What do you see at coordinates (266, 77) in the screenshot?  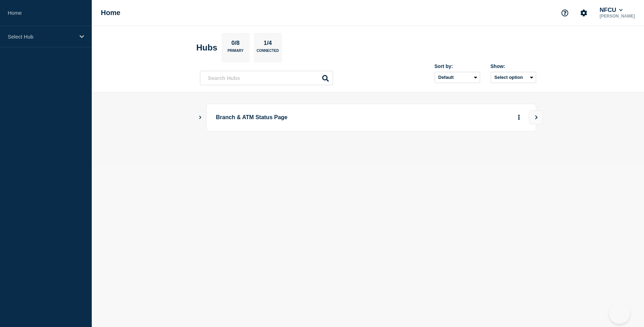 I see `input: Search Hubs` at bounding box center [266, 77].